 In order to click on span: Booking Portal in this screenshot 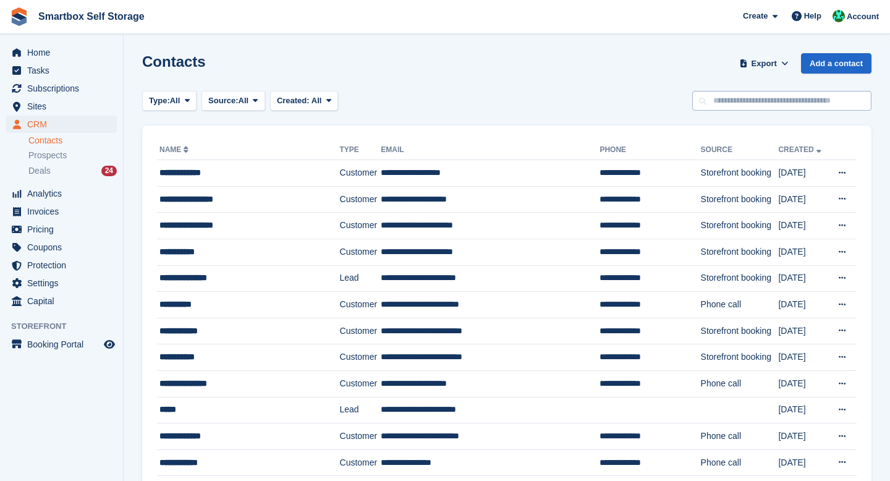, I will do `click(64, 344)`.